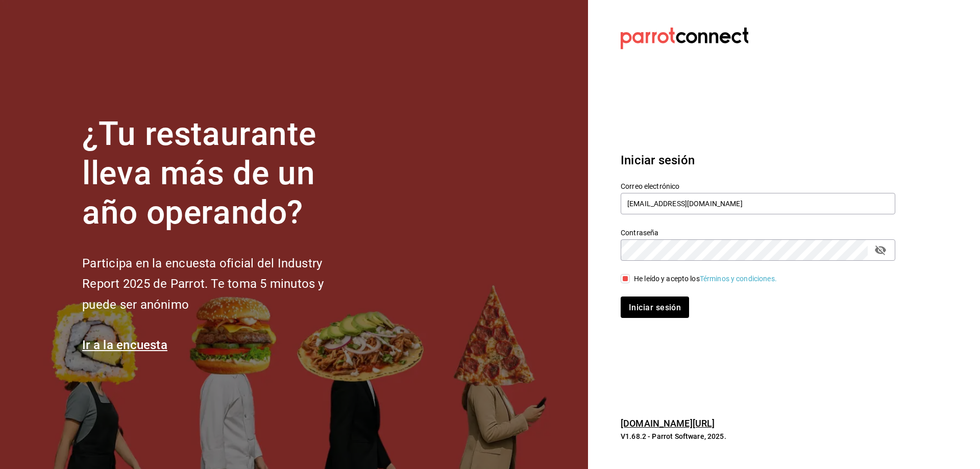 This screenshot has height=469, width=980. What do you see at coordinates (673, 436) in the screenshot?
I see `font: V1.68.2 - Parrot Software, 2025.` at bounding box center [673, 436].